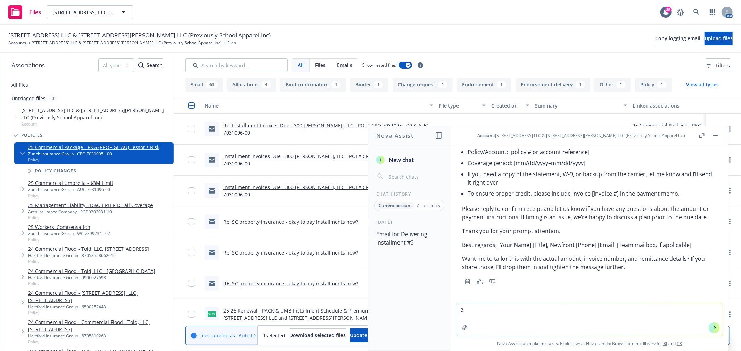  Describe the element at coordinates (291, 253) in the screenshot. I see `a: Re: SC property insurance - okay to pay installments now?` at that location.